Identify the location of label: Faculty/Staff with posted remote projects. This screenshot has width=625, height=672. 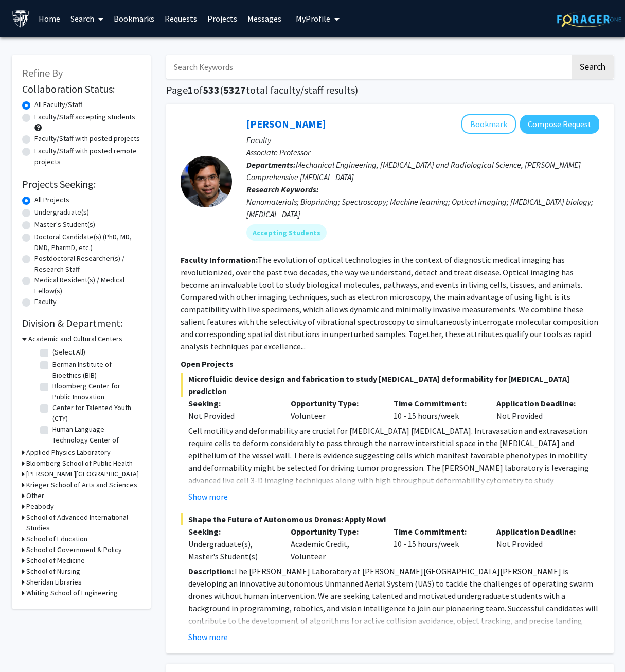
(88, 157).